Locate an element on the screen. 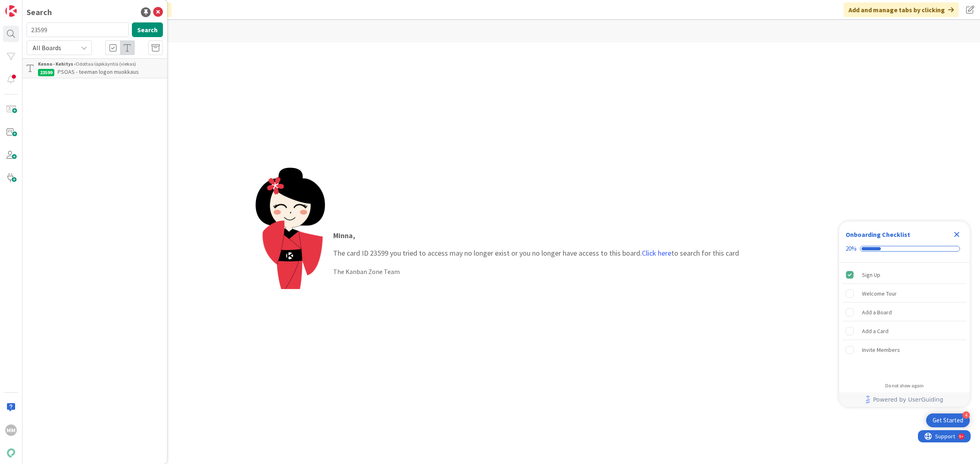  b: Kenno - Kehitys › is located at coordinates (57, 64).